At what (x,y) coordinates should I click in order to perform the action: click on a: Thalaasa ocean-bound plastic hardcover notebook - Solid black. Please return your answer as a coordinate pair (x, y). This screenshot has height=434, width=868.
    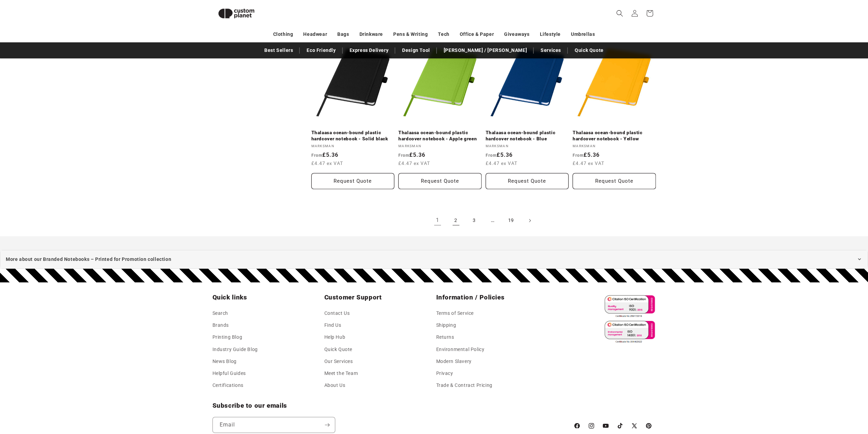
    Looking at the image, I should click on (353, 135).